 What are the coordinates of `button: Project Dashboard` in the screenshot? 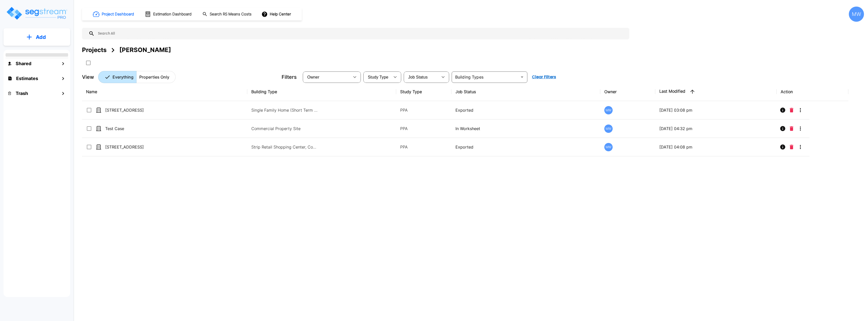 It's located at (114, 14).